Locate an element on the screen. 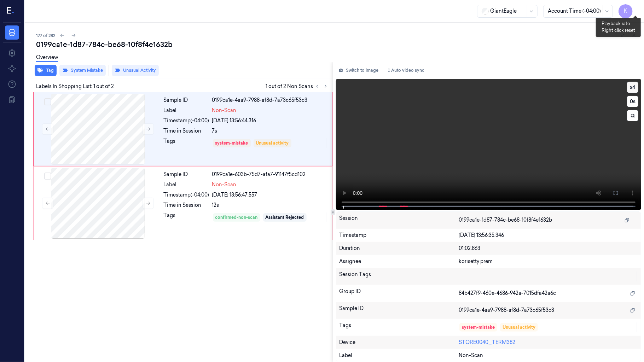 The width and height of the screenshot is (644, 362). div: 01:02.863 is located at coordinates (548, 248).